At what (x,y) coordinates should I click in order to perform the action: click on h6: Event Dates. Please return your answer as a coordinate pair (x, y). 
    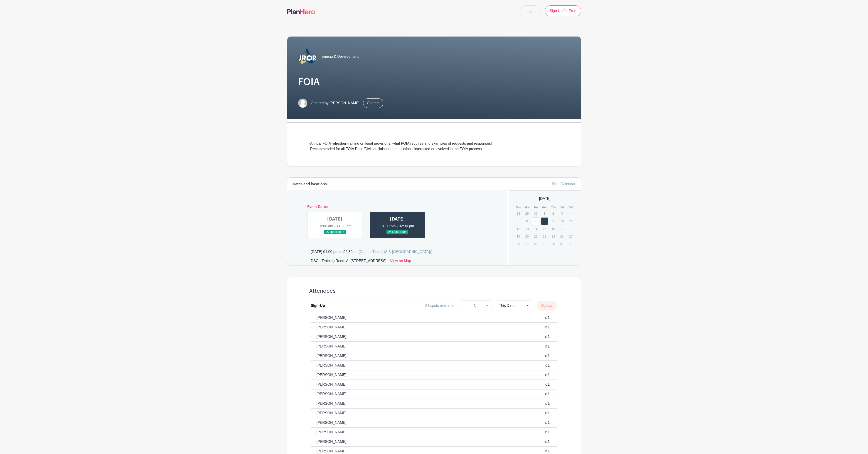
    Looking at the image, I should click on (397, 207).